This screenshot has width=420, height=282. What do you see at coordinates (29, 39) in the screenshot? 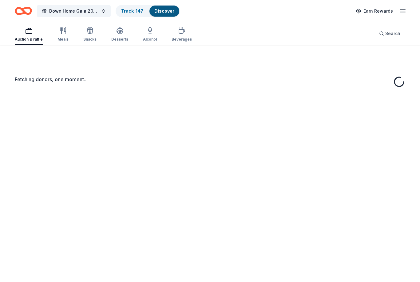
I see `div: Auction & raffle` at bounding box center [29, 39].